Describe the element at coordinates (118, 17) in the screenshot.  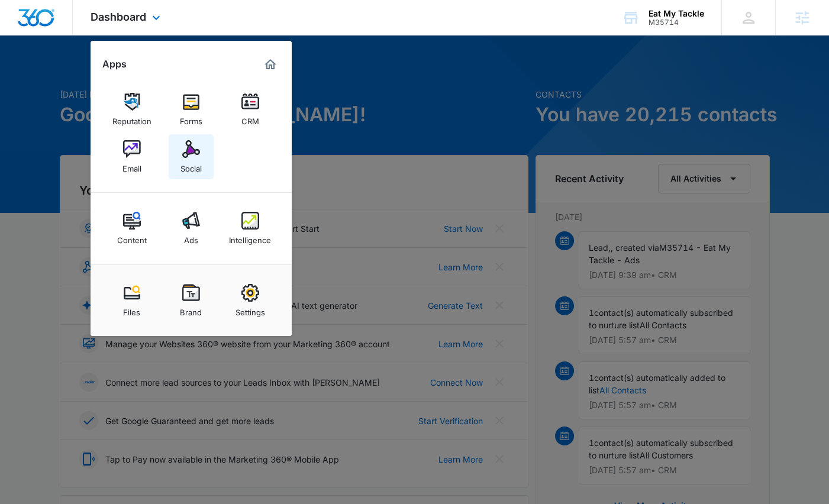
I see `span: Dashboard` at that location.